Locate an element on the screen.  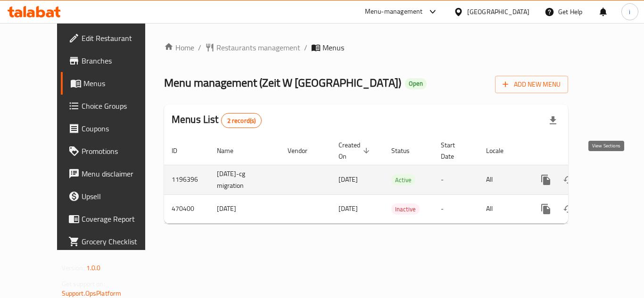
span: Open is located at coordinates (416, 83).